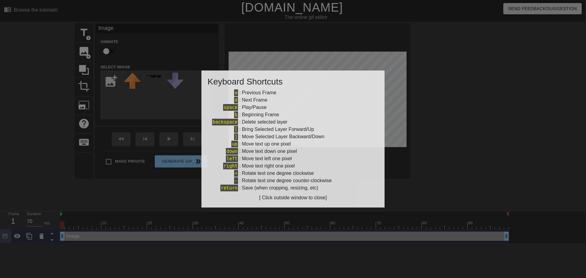 The width and height of the screenshot is (586, 278). Describe the element at coordinates (229, 188) in the screenshot. I see `span: return` at that location.